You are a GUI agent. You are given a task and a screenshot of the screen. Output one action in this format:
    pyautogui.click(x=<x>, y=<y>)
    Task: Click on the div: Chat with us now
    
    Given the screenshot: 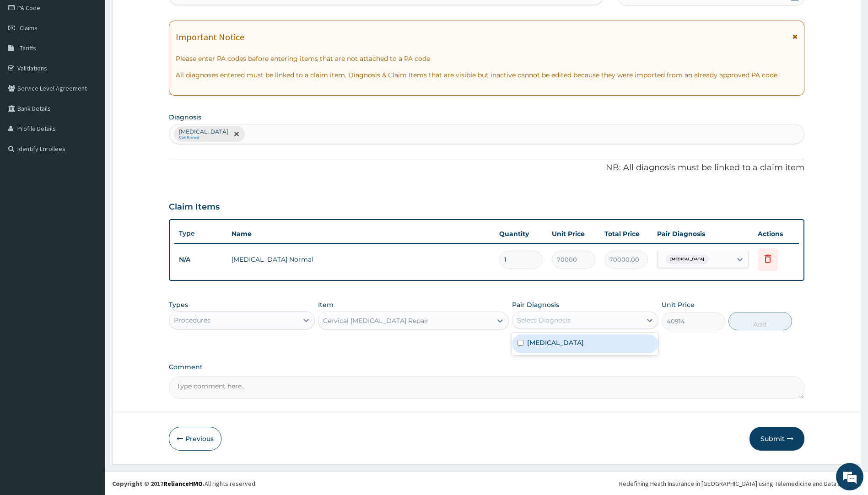 What is the action you would take?
    pyautogui.click(x=101, y=57)
    